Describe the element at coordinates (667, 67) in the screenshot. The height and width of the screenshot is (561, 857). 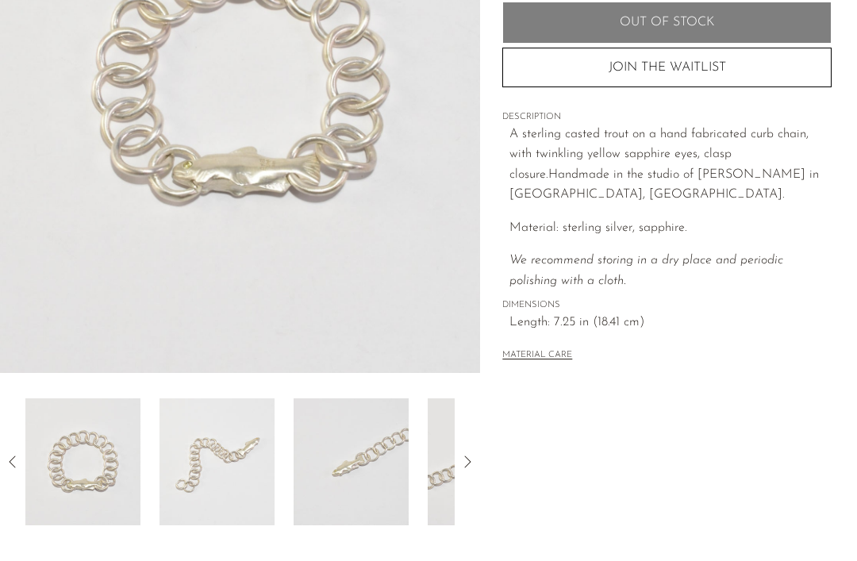
I see `button: JOIN THE WAITLIST` at that location.